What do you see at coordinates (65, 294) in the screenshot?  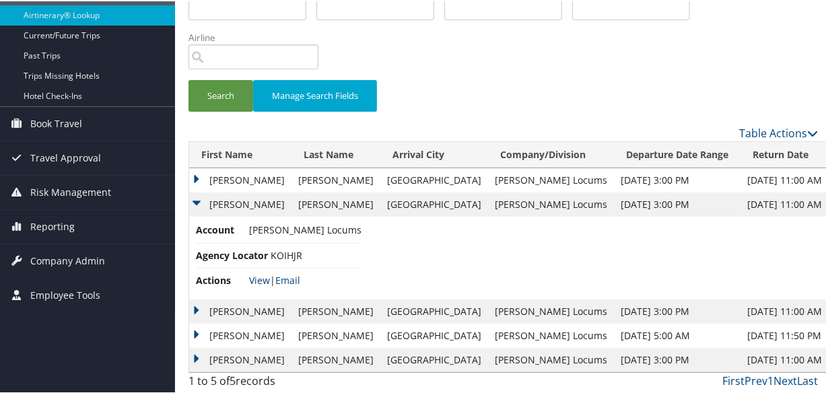 I see `span: Employee Tools` at bounding box center [65, 294].